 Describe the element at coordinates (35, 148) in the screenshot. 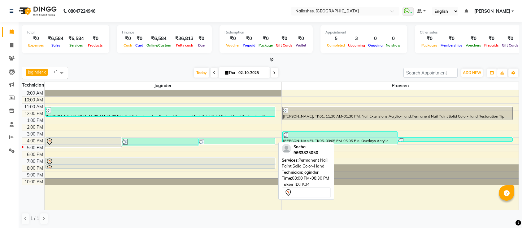

I see `div: 5:00 PM` at that location.